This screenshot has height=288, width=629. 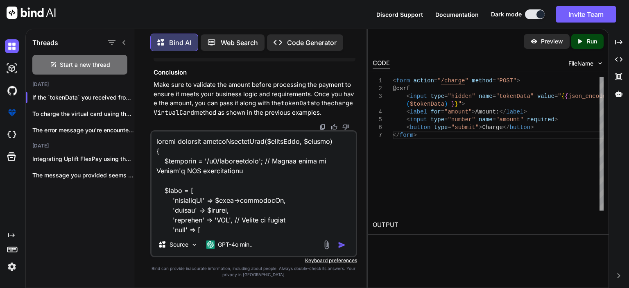 What do you see at coordinates (326, 244) in the screenshot?
I see `img: attachment` at bounding box center [326, 244].